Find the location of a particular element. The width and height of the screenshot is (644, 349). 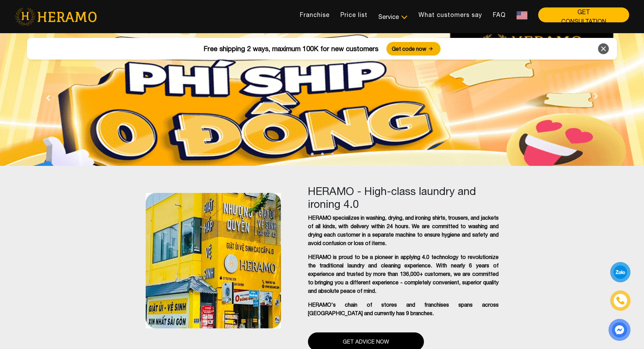

font: GET CONSULTATION is located at coordinates (584, 17).